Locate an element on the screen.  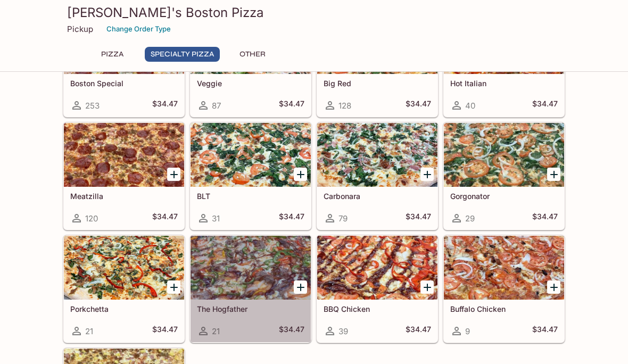
button: Add Meatzilla is located at coordinates (174, 174).